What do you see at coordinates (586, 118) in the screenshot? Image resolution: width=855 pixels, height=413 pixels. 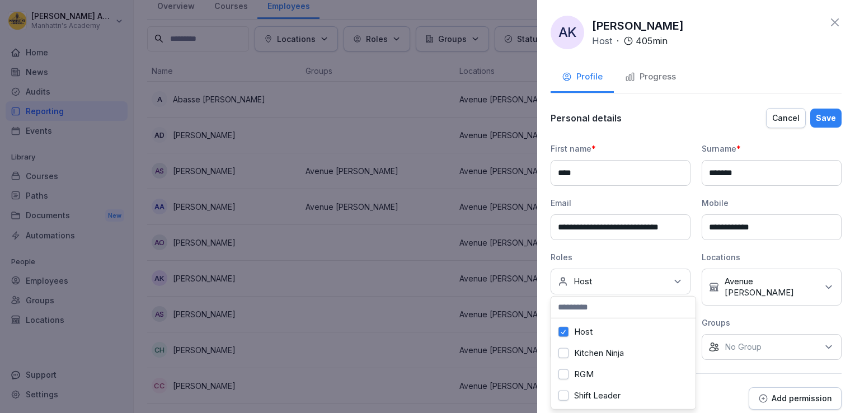 I see `p: Personal details` at bounding box center [586, 118].